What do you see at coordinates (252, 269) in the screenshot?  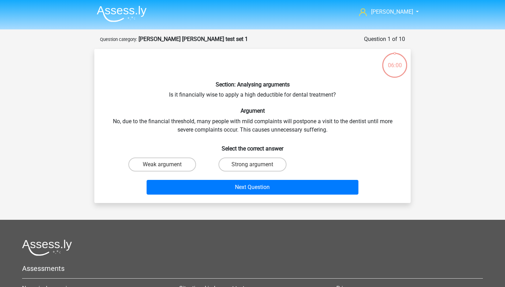 I see `h5: Assessments` at bounding box center [252, 269].